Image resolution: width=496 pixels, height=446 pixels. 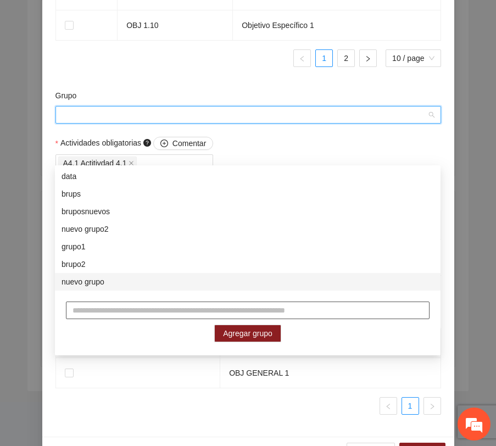 I want to click on span: close, so click(x=131, y=163).